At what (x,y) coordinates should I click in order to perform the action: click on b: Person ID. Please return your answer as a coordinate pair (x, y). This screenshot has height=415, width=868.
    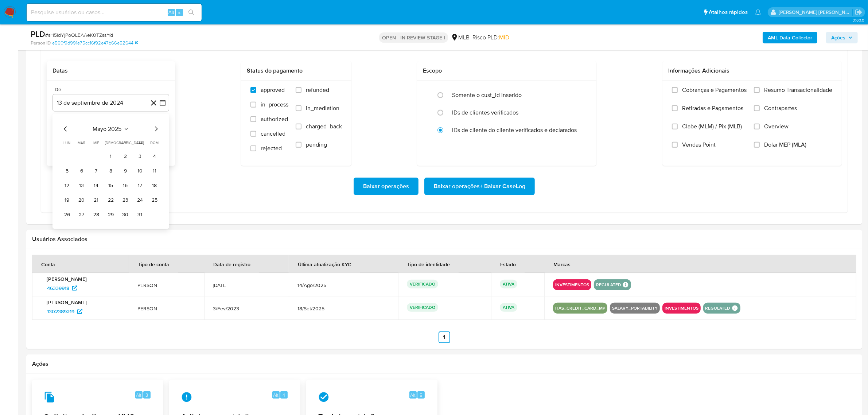
    Looking at the image, I should click on (40, 43).